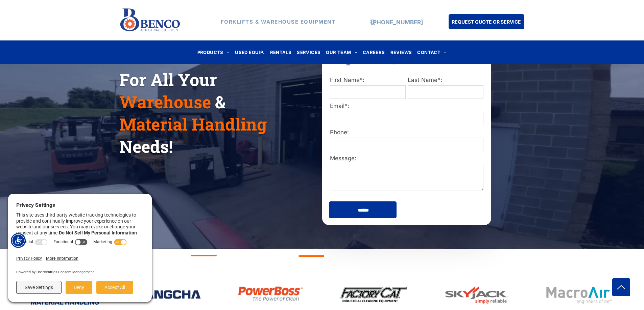  What do you see at coordinates (165, 102) in the screenshot?
I see `span: Warehouse` at bounding box center [165, 102].